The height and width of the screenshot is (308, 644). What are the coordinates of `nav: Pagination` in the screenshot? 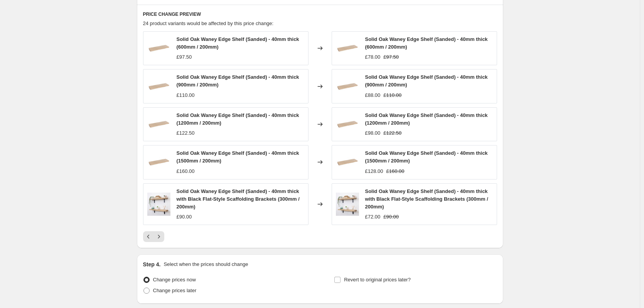 It's located at (154, 237).